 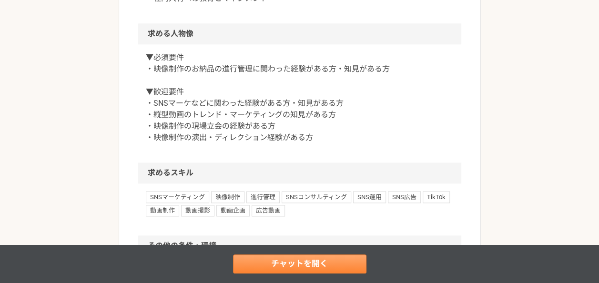 What do you see at coordinates (300, 264) in the screenshot?
I see `a: チャットを開く` at bounding box center [300, 264].